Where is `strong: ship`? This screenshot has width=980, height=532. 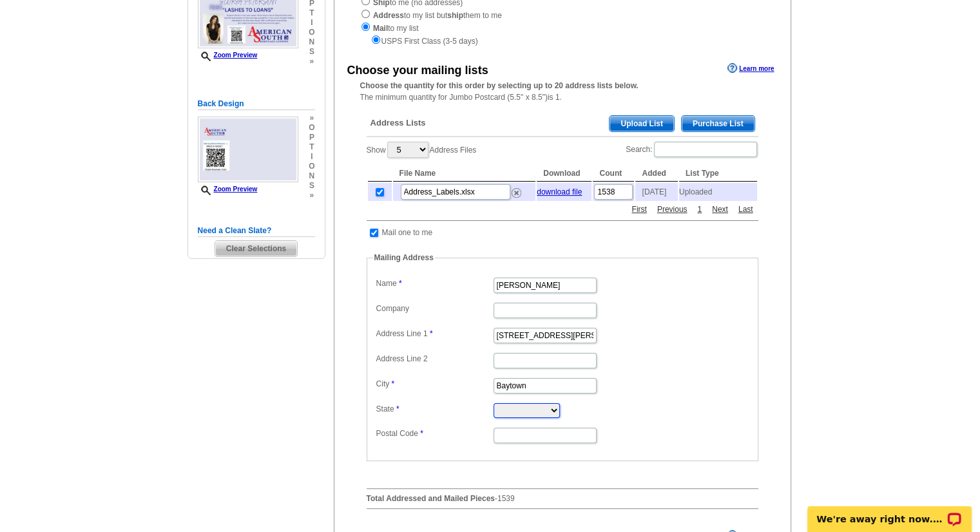
strong: ship is located at coordinates (455, 16).